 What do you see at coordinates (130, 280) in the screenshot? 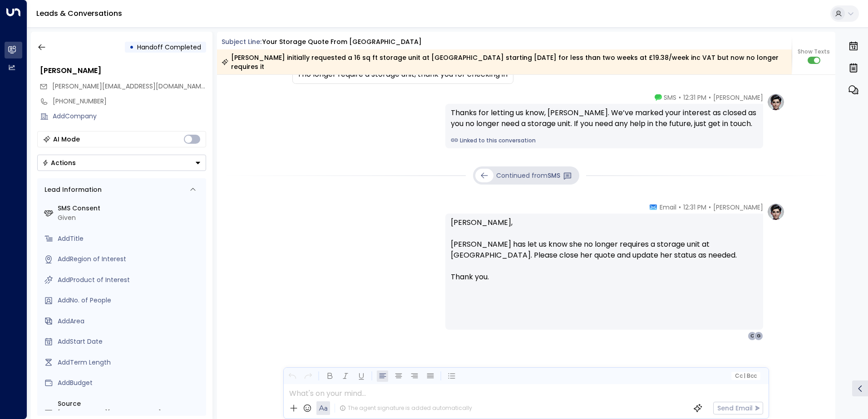
I see `div: AddProduct of Interest` at bounding box center [130, 280].